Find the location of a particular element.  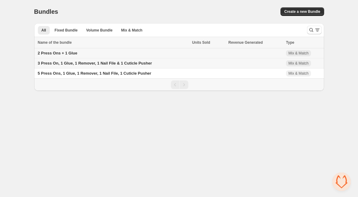

a: Open chat is located at coordinates (342, 181).